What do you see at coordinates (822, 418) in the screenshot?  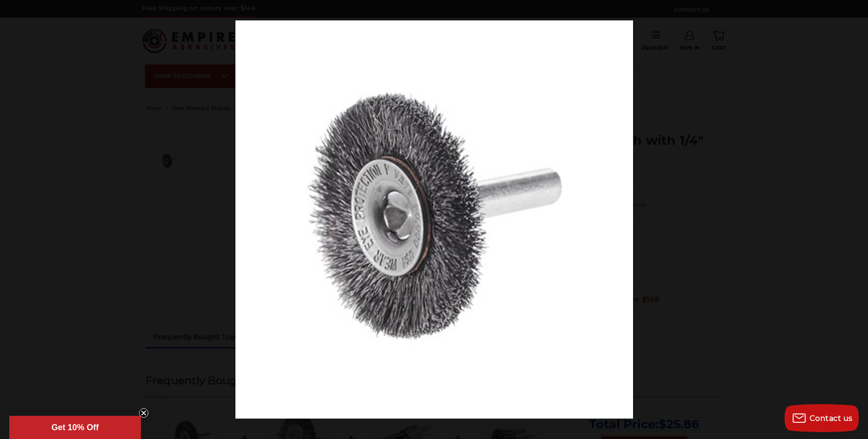 I see `button: Contact us` at bounding box center [822, 418].